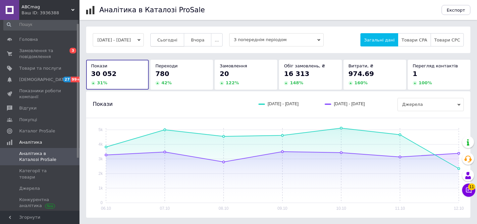 The height and width of the screenshot is (224, 477). What do you see at coordinates (414, 40) in the screenshot?
I see `span: Товари CPA` at bounding box center [414, 40].